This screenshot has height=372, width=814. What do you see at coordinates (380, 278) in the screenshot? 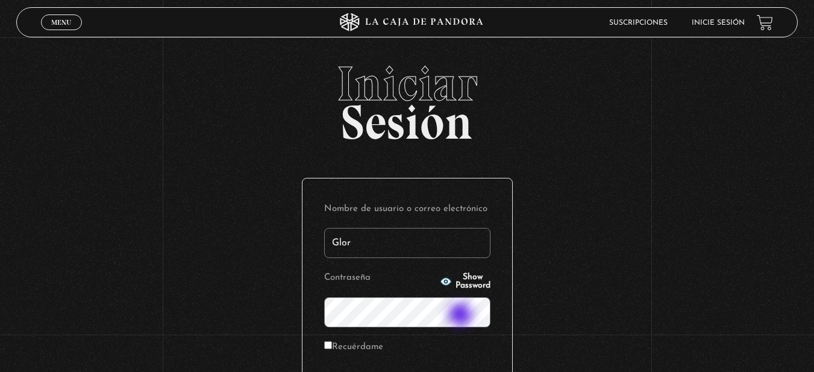
I see `label: Contraseña` at bounding box center [380, 278].